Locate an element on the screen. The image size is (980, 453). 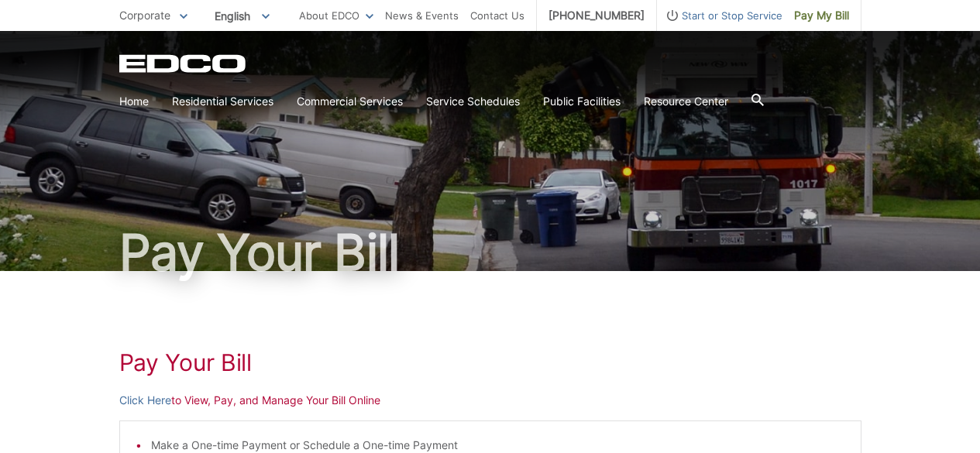
a: News & Events is located at coordinates (422, 15).